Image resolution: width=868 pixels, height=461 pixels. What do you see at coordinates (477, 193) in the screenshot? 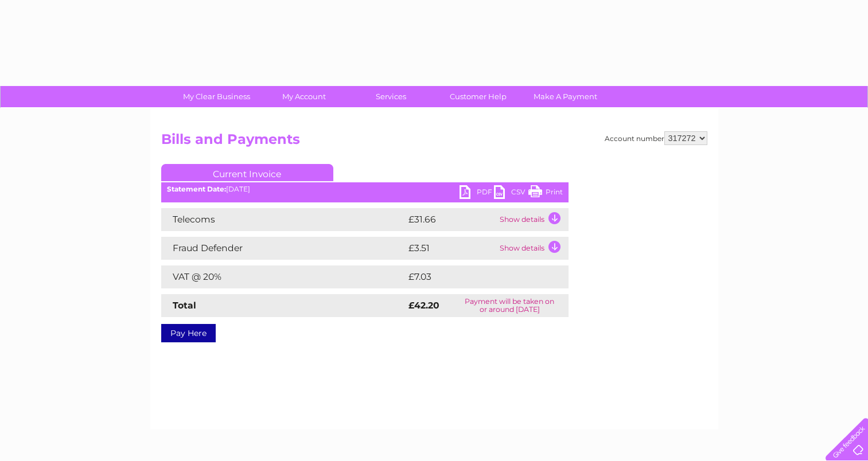
I see `a: PDF` at bounding box center [477, 193].